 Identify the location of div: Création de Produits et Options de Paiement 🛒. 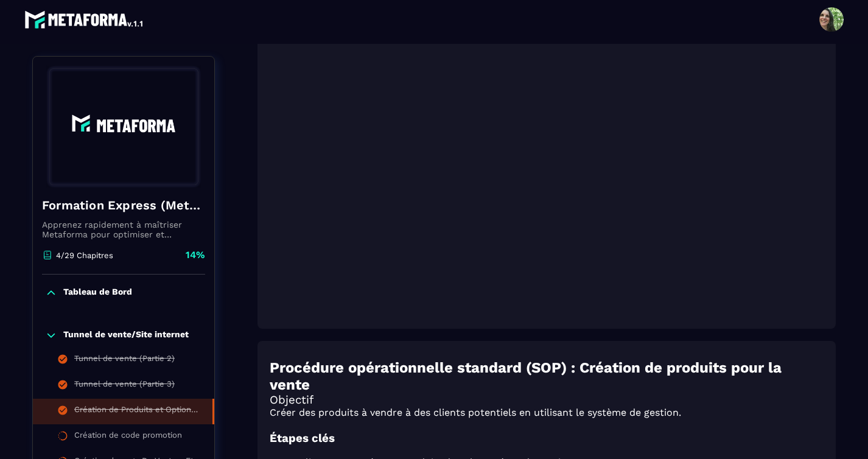
(137, 412).